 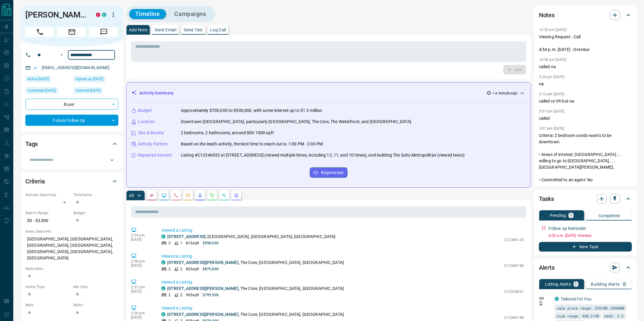 I want to click on p: 815 sqft, so click(x=192, y=243).